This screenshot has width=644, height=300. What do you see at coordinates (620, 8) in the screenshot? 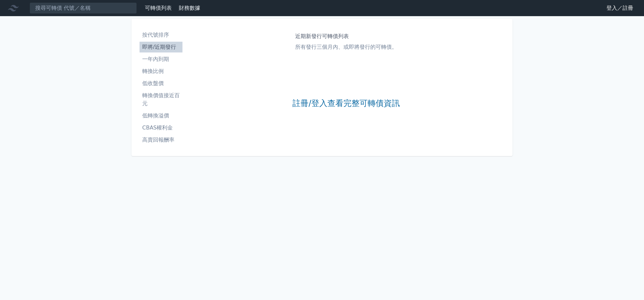
I see `a: 登入／註冊` at bounding box center [620, 8].